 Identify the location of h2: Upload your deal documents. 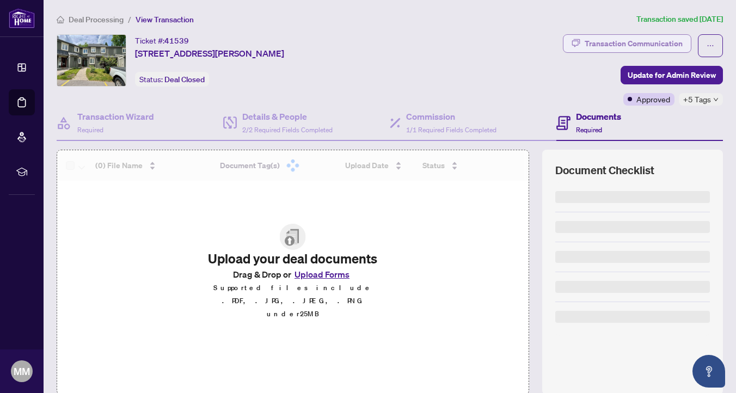
(292, 259).